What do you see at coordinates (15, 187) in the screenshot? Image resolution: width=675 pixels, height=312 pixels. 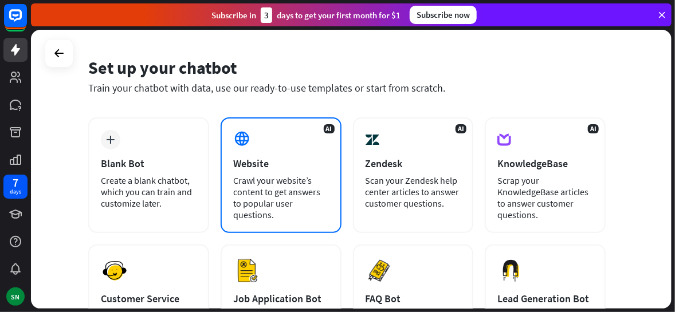 I see `a: 7 days` at bounding box center [15, 187].